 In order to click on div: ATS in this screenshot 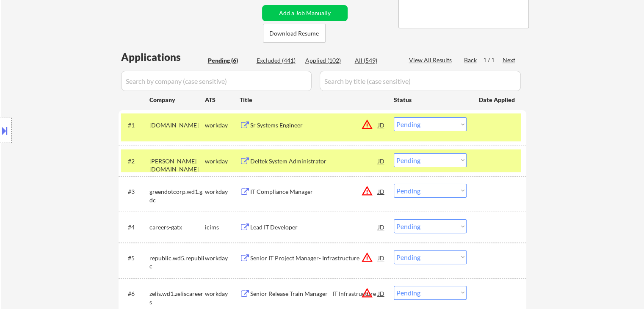, I will do `click(222, 99)`.